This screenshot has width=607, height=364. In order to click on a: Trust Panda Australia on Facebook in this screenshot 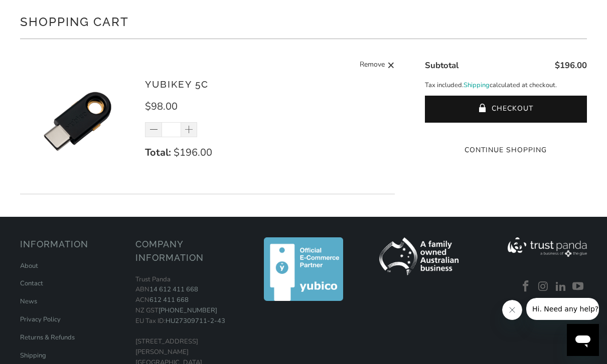, I will do `click(526, 287)`.